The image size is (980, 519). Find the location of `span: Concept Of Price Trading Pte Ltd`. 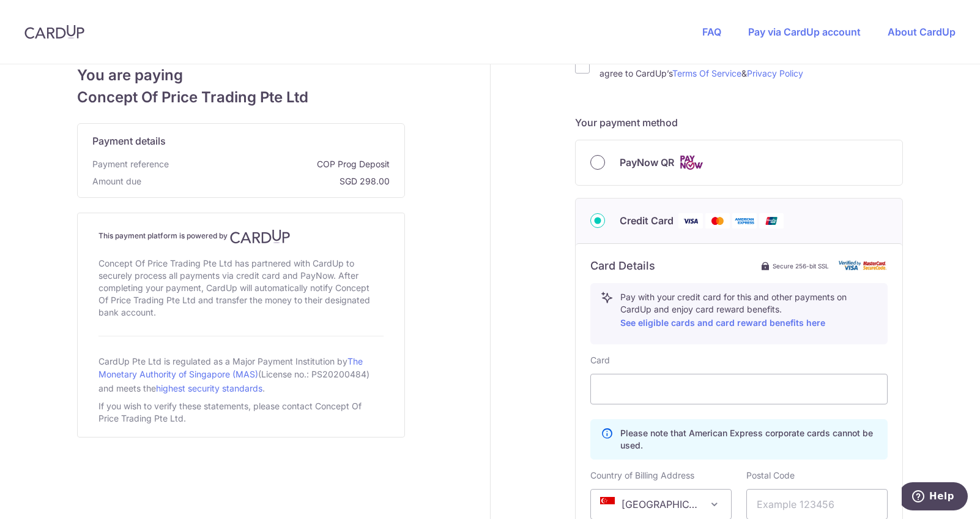

span: Concept Of Price Trading Pte Ltd is located at coordinates (241, 97).